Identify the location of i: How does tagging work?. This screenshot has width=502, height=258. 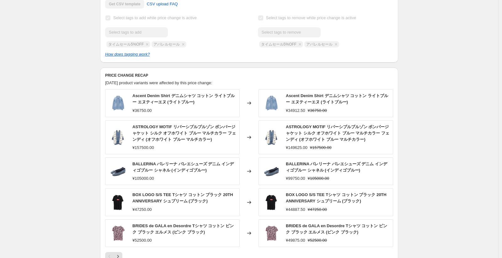
(127, 54).